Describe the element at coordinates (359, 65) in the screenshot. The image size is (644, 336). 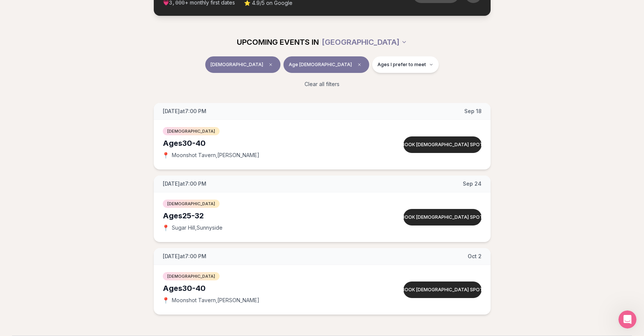
I see `span: Clear age` at that location.